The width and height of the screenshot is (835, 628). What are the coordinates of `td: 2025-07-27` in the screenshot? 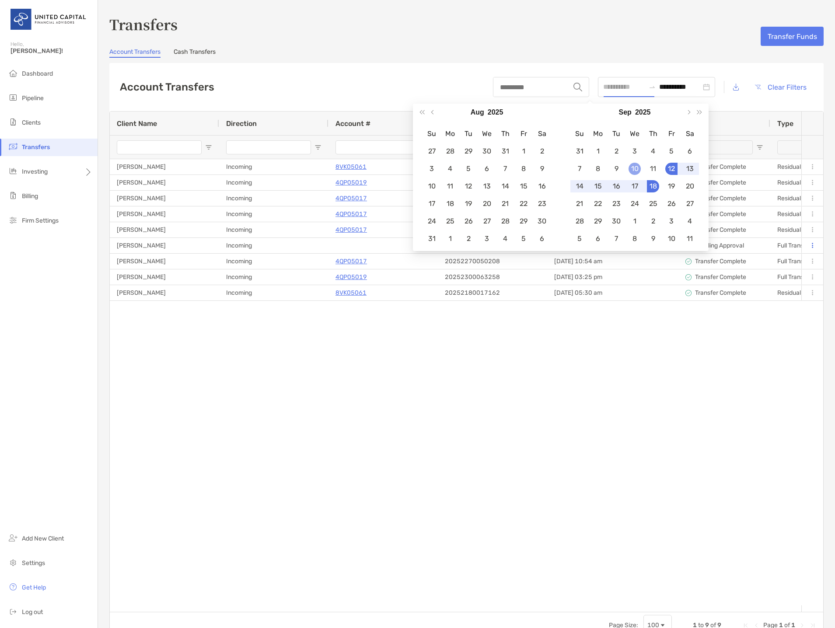 It's located at (432, 151).